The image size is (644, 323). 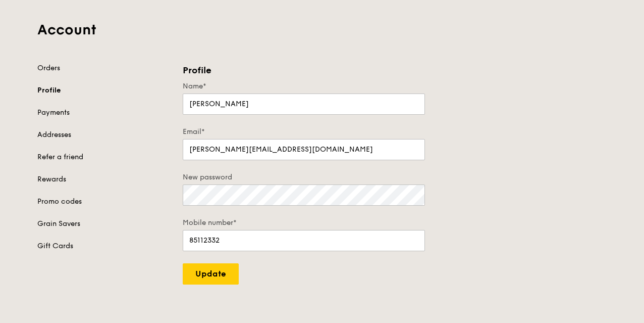 I want to click on a: Profile, so click(x=104, y=90).